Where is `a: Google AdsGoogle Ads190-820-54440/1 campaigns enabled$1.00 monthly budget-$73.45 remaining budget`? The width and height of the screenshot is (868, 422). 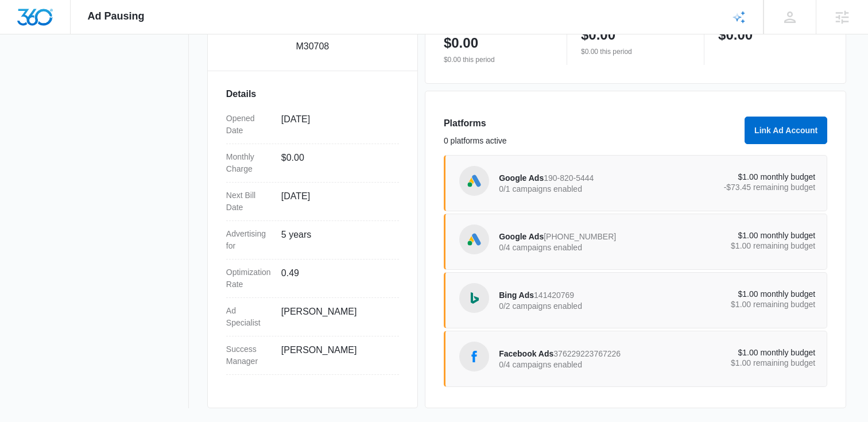
a: Google AdsGoogle Ads190-820-54440/1 campaigns enabled$1.00 monthly budget-$73.45 remaining budget is located at coordinates (636, 183).